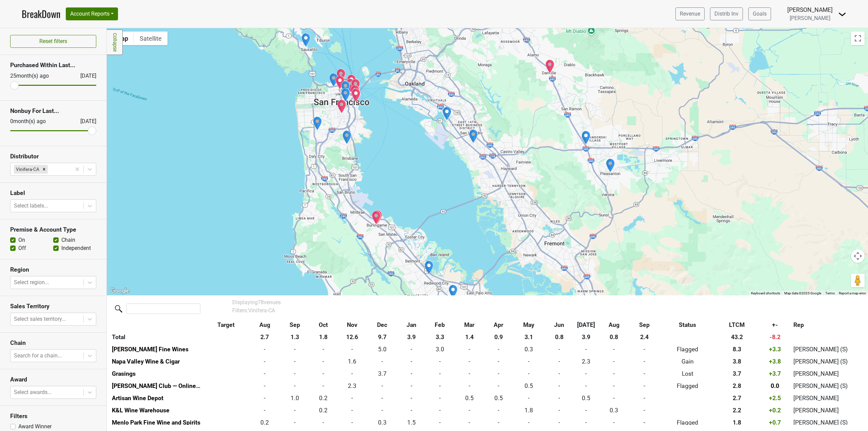 Image resolution: width=868 pixels, height=431 pixels. What do you see at coordinates (775, 399) in the screenshot?
I see `td: +2.5` at bounding box center [775, 399].